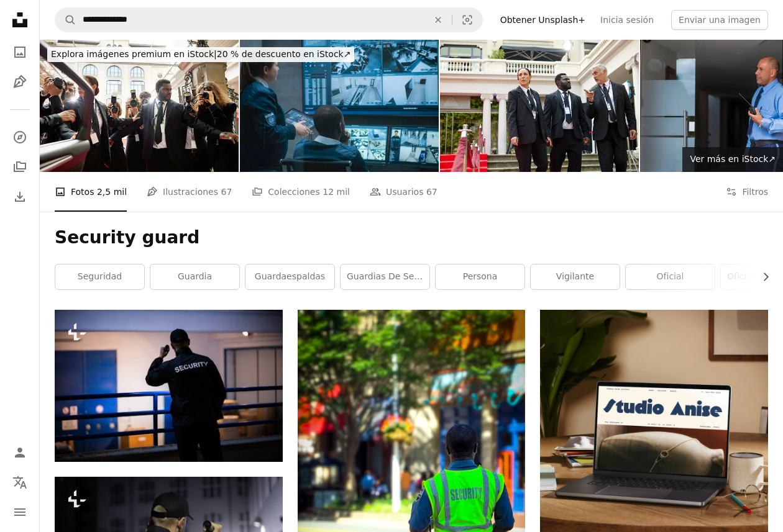  Describe the element at coordinates (411, 238) in the screenshot. I see `h1: Security guard` at that location.